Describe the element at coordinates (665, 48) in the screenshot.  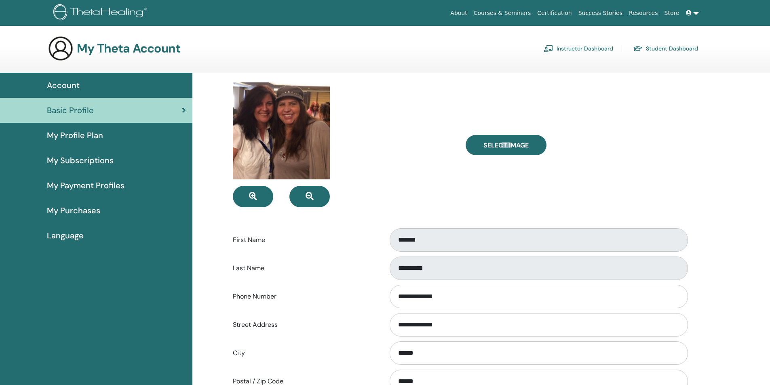
I see `a: Student Dashboard` at that location.